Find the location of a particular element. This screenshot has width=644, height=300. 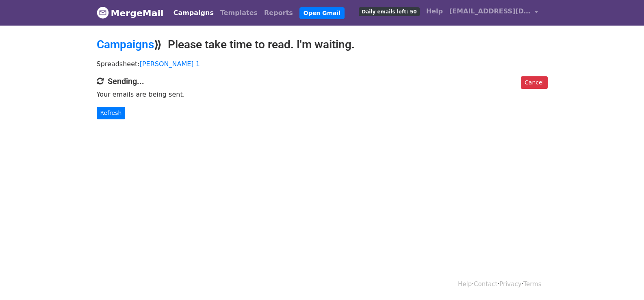

a: Daily emails left: 50 is located at coordinates (389, 11).